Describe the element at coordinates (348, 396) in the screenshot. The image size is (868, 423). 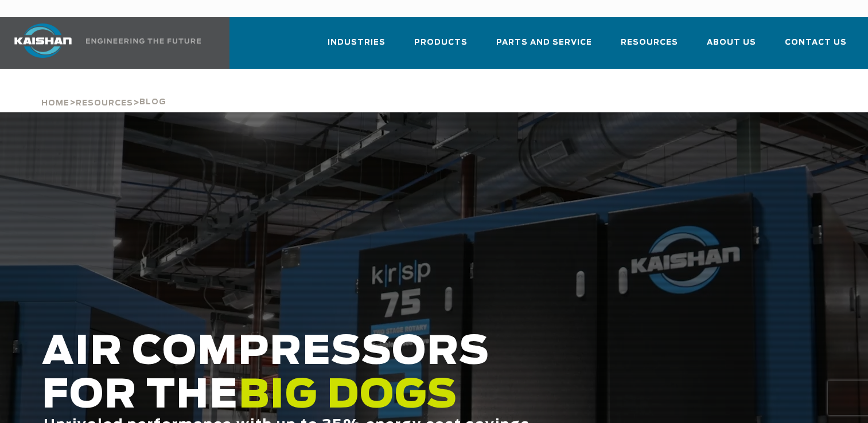
I see `span: BIG DOGS` at that location.